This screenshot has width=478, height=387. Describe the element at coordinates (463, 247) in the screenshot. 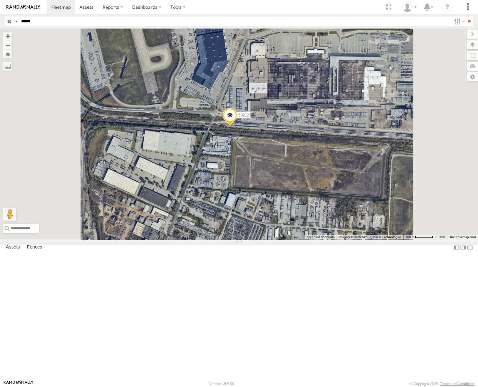

I see `label: Dock Summary Table to the Right` at that location.